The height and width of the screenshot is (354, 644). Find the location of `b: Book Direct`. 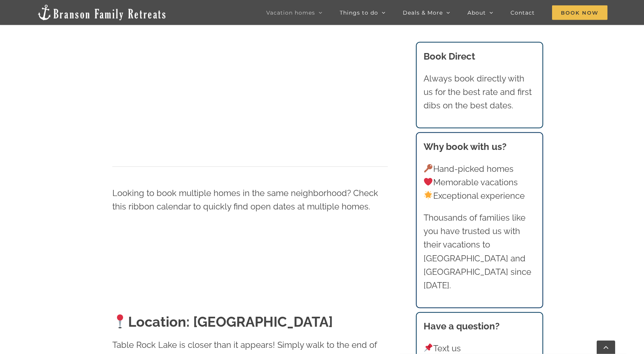

b: Book Direct is located at coordinates (449, 56).